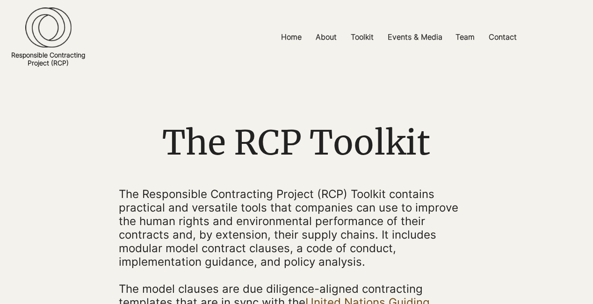  What do you see at coordinates (291, 37) in the screenshot?
I see `a: Home` at bounding box center [291, 37].